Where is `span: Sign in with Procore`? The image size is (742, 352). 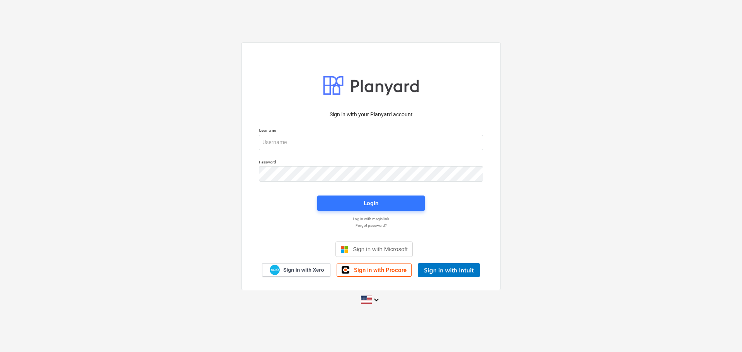 span: Sign in with Procore is located at coordinates (380, 270).